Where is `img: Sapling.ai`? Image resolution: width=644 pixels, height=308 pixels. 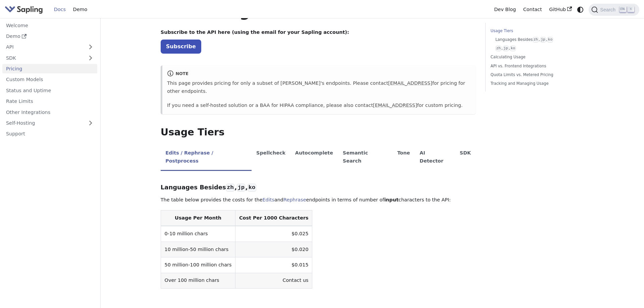 img: Sapling.ai is located at coordinates (24, 9).